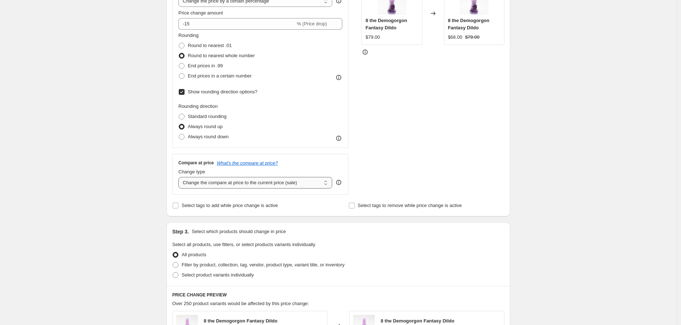  What do you see at coordinates (207, 116) in the screenshot?
I see `span: Standard rounding` at bounding box center [207, 116].